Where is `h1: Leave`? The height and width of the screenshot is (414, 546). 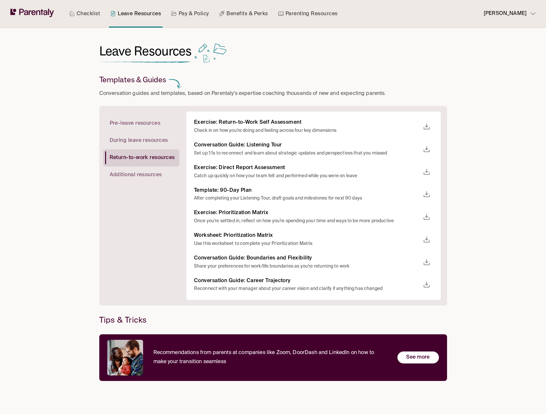 h1: Leave is located at coordinates (145, 51).